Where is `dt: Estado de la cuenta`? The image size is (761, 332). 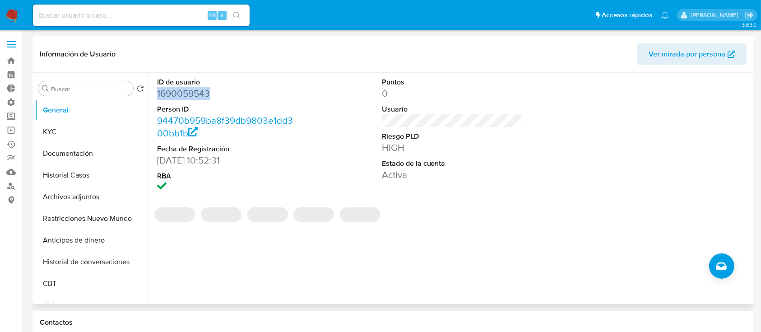 dt: Estado de la cuenta is located at coordinates (452, 163).